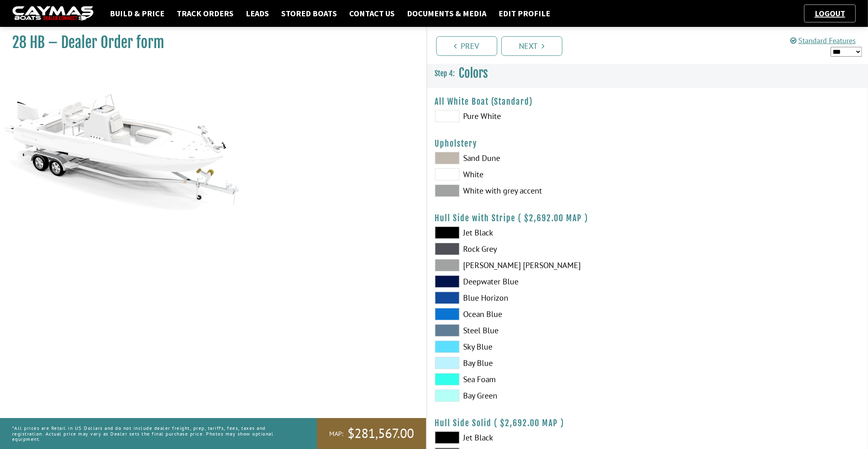  What do you see at coordinates (647, 217) in the screenshot?
I see `h4: Hull Side with Stripe ( )` at bounding box center [647, 217].